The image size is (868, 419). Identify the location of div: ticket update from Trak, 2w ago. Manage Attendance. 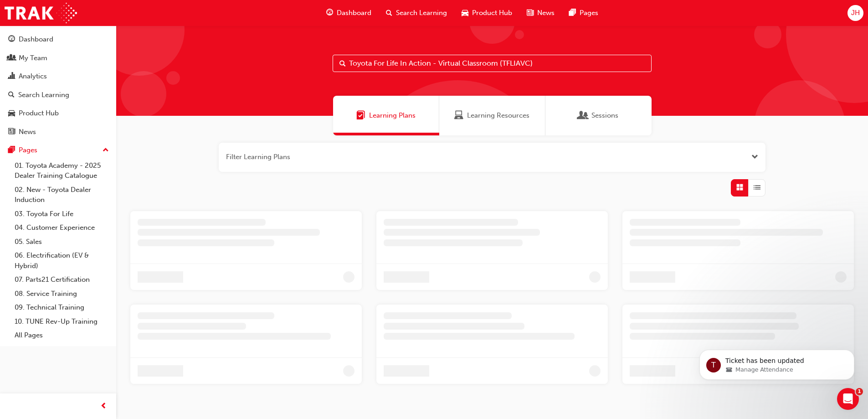
(91, 34).